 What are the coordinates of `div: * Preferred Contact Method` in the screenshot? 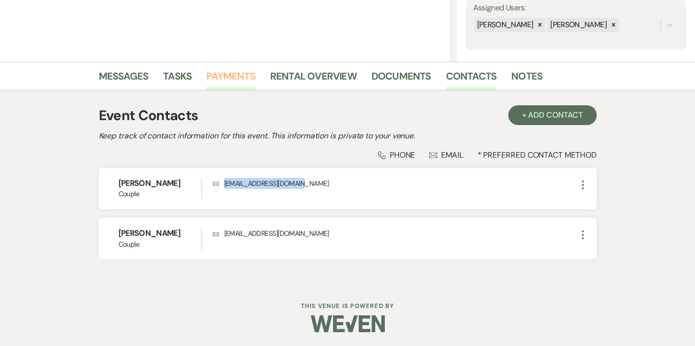 It's located at (348, 155).